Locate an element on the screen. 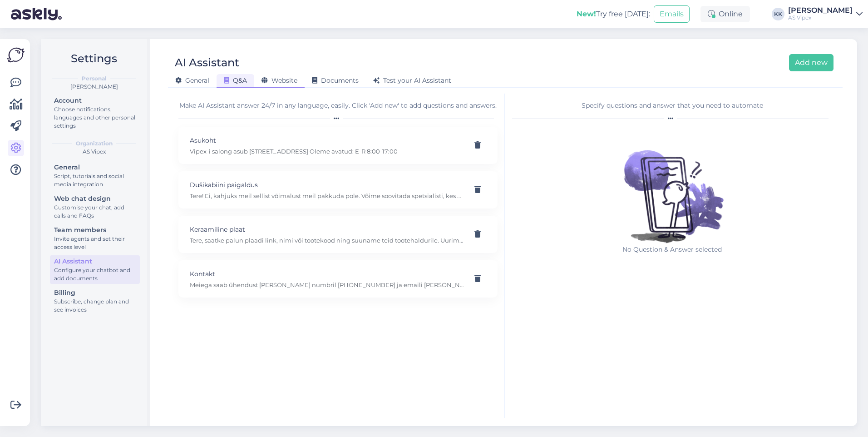  a: AccountChoose notifications, languages and other personal settings is located at coordinates (95, 113).